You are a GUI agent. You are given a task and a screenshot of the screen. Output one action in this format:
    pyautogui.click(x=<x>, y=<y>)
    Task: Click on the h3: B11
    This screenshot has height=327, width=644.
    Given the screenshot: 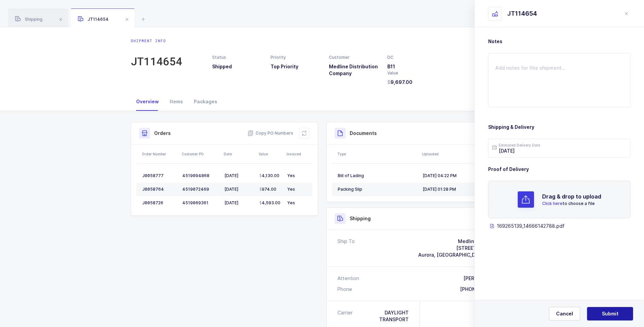 What is the action you would take?
    pyautogui.click(x=413, y=67)
    